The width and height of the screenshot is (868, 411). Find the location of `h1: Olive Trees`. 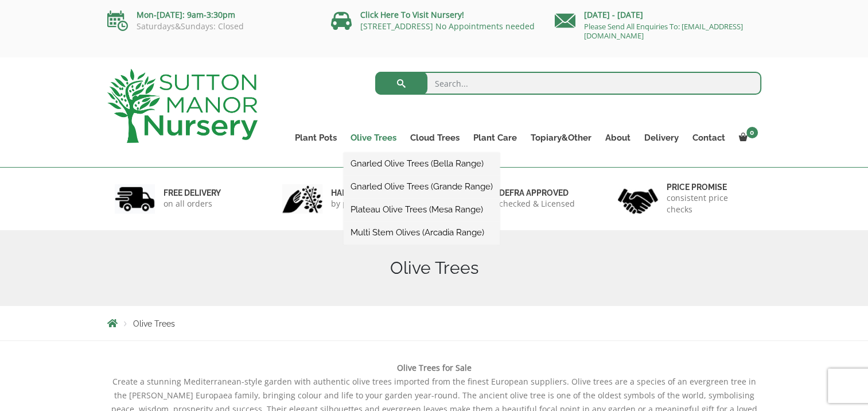

h1: Olive Trees is located at coordinates (434, 268).